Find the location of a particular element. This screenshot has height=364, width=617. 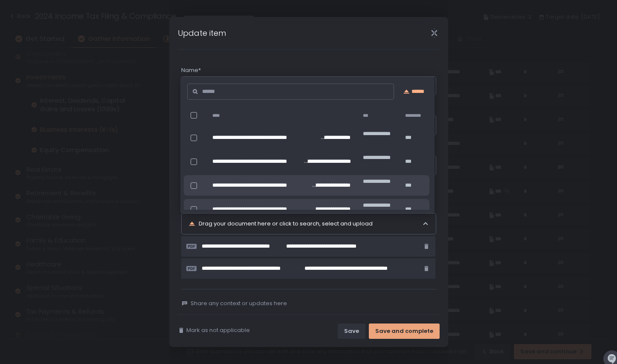

span: Share any context or updates here is located at coordinates (239, 303).